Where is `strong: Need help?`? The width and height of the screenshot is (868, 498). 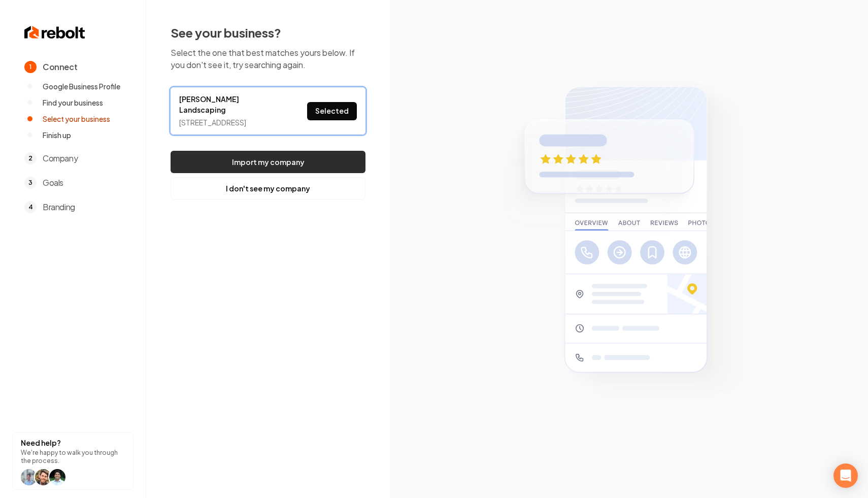
strong: Need help? is located at coordinates (41, 443).